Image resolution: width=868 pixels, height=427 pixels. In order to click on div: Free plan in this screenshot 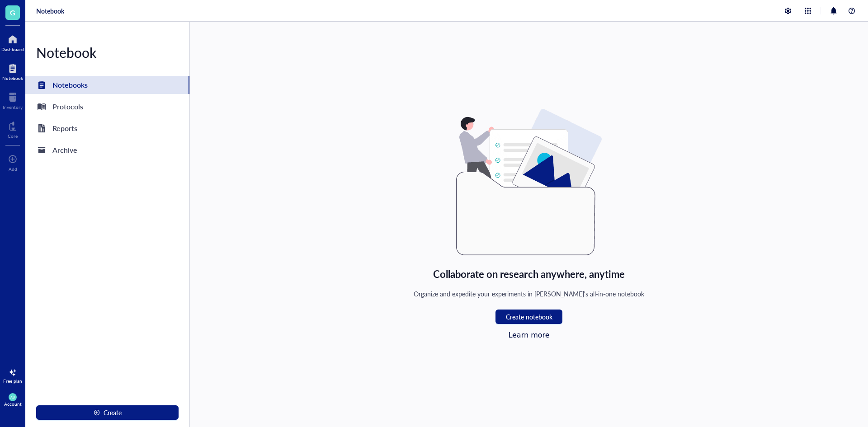, I will do `click(13, 381)`.